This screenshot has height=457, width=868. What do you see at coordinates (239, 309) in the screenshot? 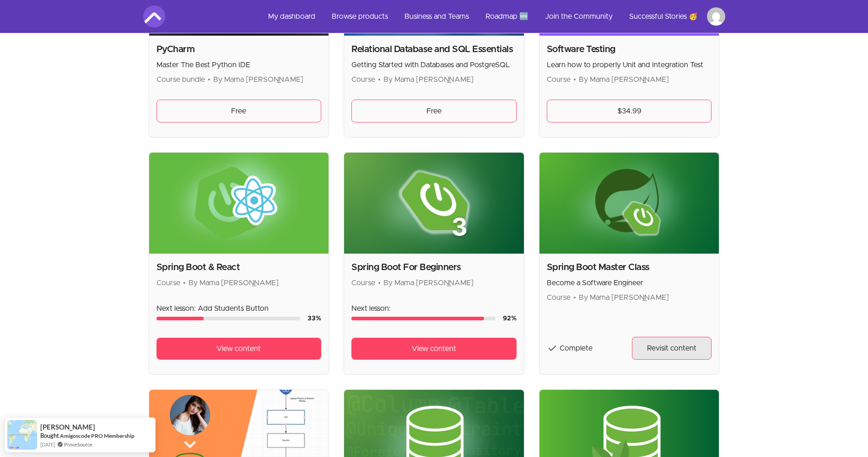
I see `p: Next lesson: Add Students Button` at bounding box center [239, 309].